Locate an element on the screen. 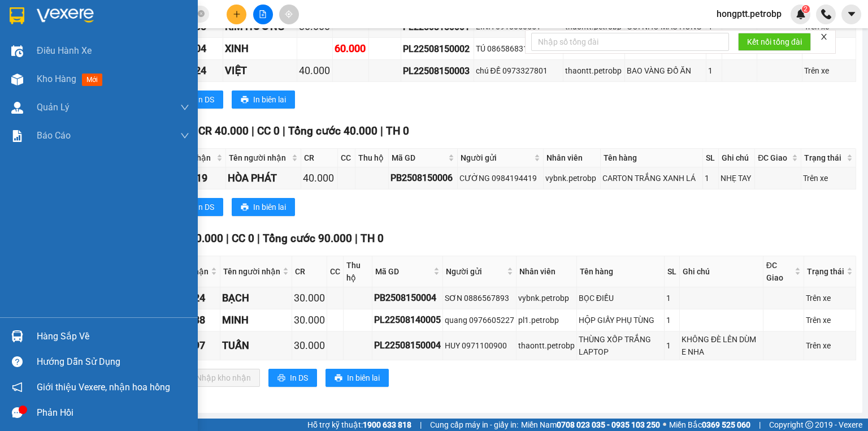 Image resolution: width=868 pixels, height=431 pixels. button: Kết nối tổng đài is located at coordinates (775, 42).